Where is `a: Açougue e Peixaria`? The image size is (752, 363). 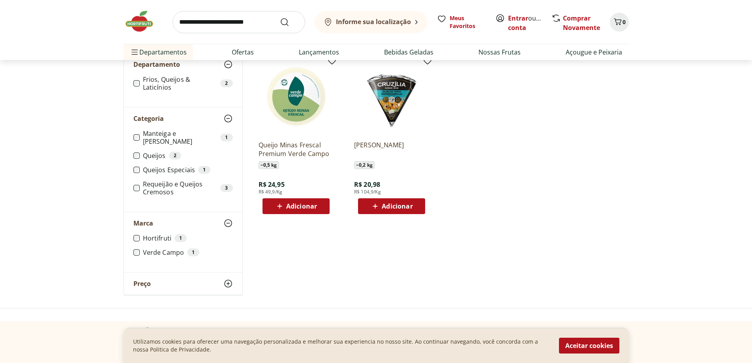 a: Açougue e Peixaria is located at coordinates (594, 52).